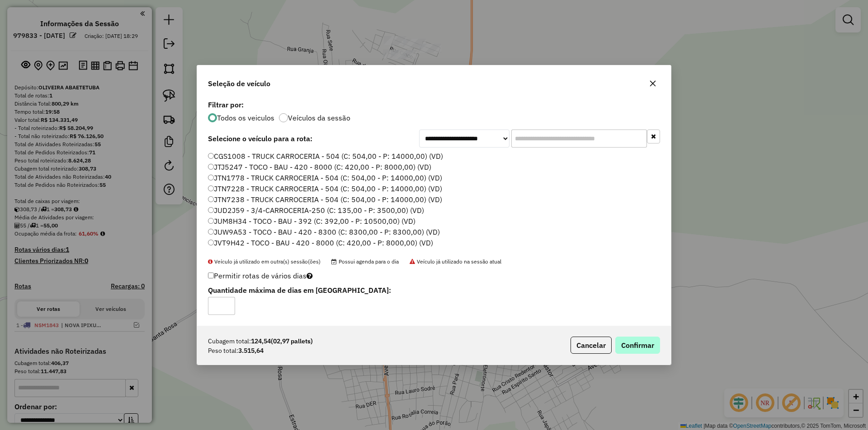 The width and height of the screenshot is (868, 430). I want to click on input: JUD2J59 - 3/4-CARROCERIA-250 (C: 135,00 - P: 3500,00) (VD), so click(211, 210).